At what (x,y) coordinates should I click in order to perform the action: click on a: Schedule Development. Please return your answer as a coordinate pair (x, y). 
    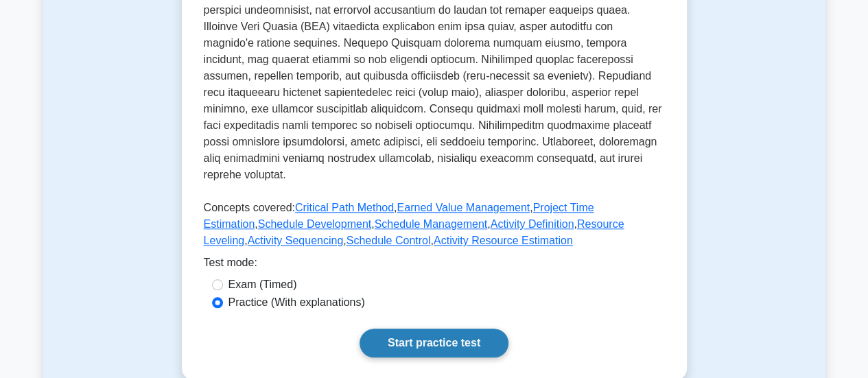
    Looking at the image, I should click on (315, 223).